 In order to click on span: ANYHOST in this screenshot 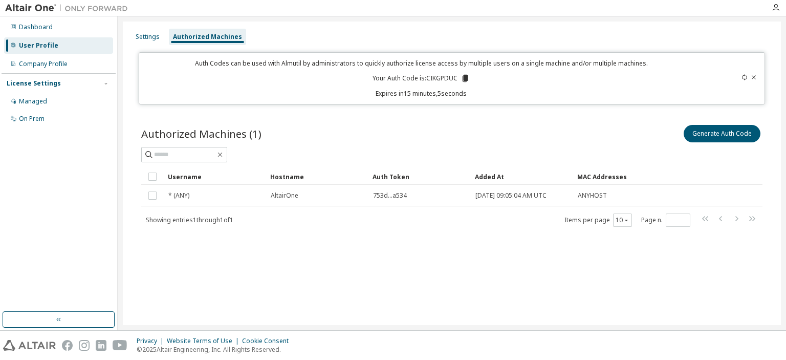, I will do `click(592, 195)`.